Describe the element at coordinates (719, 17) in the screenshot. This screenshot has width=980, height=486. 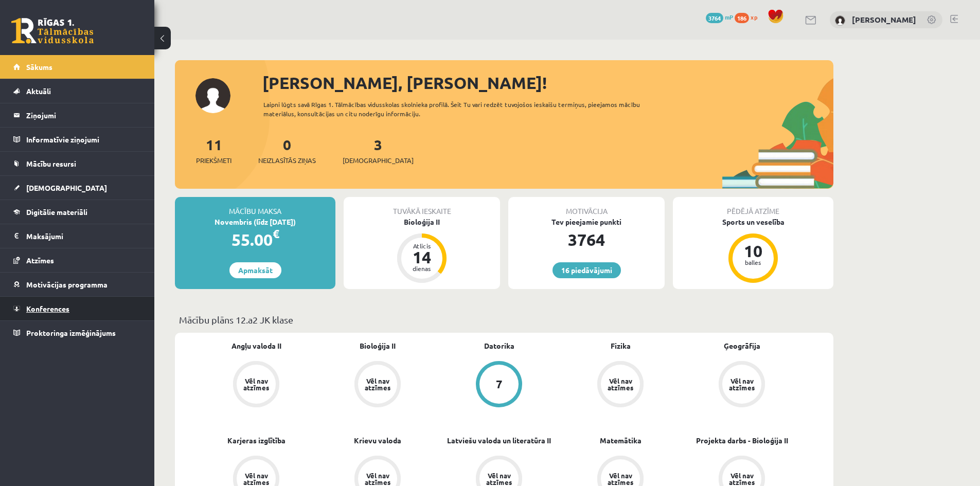
I see `a: 3764 mP` at that location.